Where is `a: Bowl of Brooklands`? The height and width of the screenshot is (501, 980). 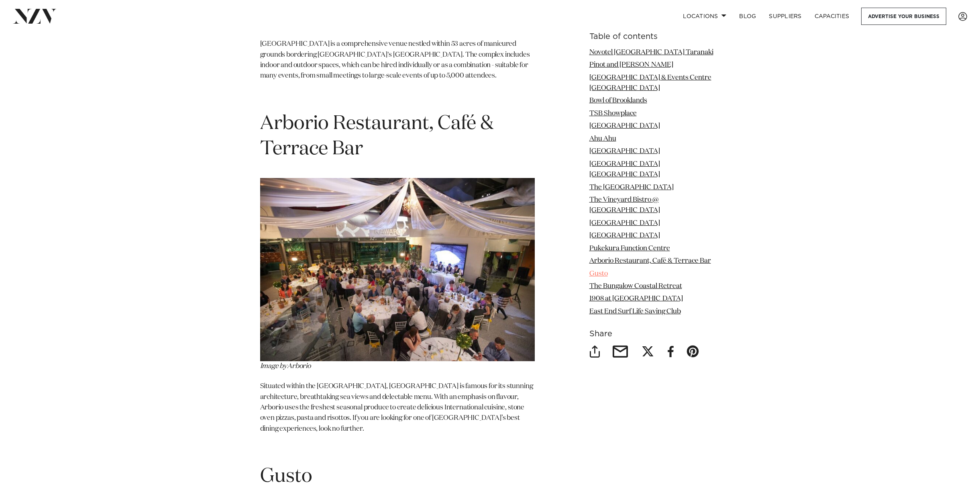 a: Bowl of Brooklands is located at coordinates (618, 101).